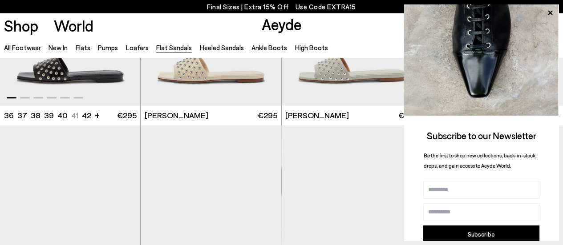  I want to click on a: New In, so click(58, 48).